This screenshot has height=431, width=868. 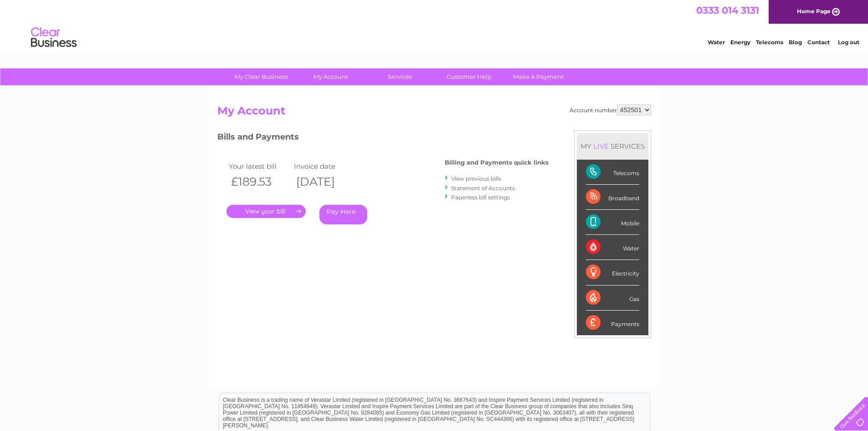 What do you see at coordinates (434, 113) in the screenshot?
I see `h2: My Account` at bounding box center [434, 113].